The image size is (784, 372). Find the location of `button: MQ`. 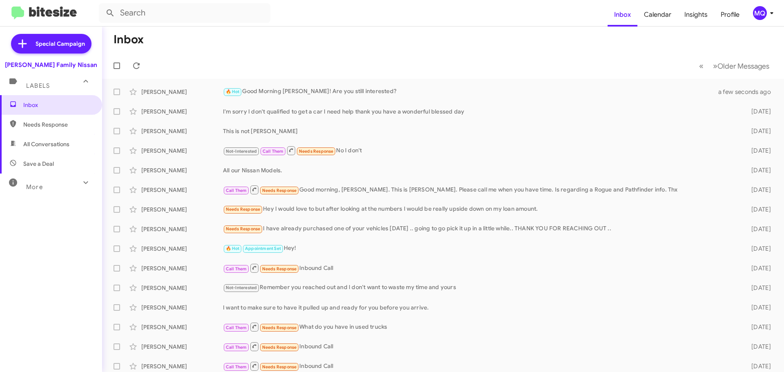

button: MQ is located at coordinates (760, 13).